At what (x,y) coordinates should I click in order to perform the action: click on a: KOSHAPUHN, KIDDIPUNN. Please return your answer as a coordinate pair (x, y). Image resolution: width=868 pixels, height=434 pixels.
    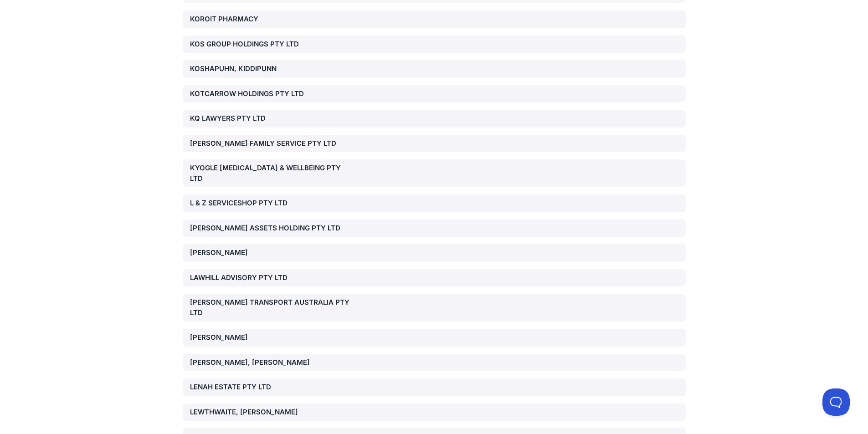
    Looking at the image, I should click on (434, 68).